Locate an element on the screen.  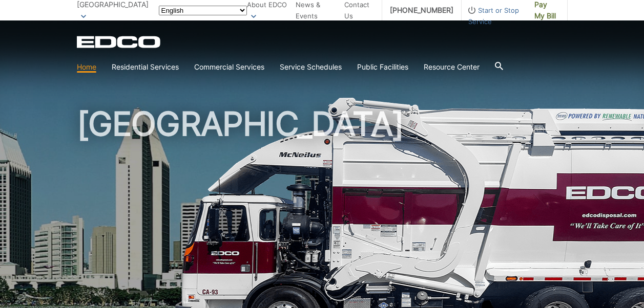
select: Select a language is located at coordinates (203, 10).